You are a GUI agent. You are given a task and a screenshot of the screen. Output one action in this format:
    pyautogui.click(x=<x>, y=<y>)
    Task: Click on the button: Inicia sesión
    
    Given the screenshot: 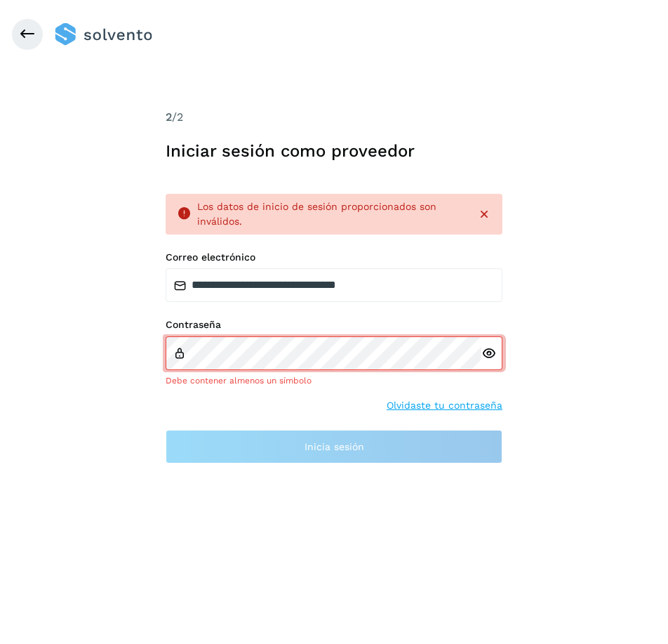 What is the action you would take?
    pyautogui.click(x=334, y=447)
    